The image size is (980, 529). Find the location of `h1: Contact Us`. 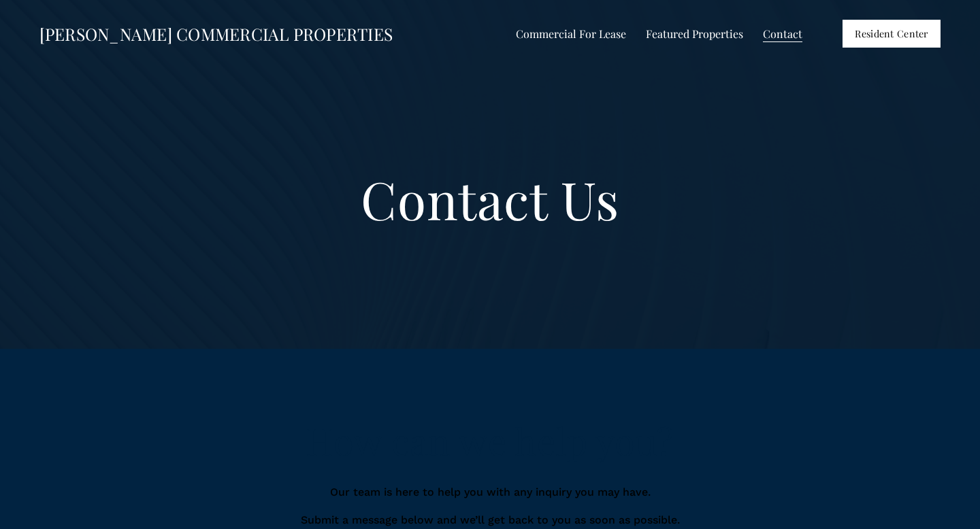

h1: Contact Us is located at coordinates (490, 199).